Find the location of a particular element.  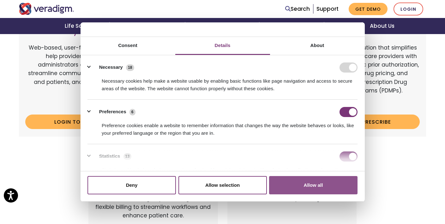

p: Web-based, user-friendly solutions that help providers and practice administrators enhance revenu... is located at coordinates (84, 77).